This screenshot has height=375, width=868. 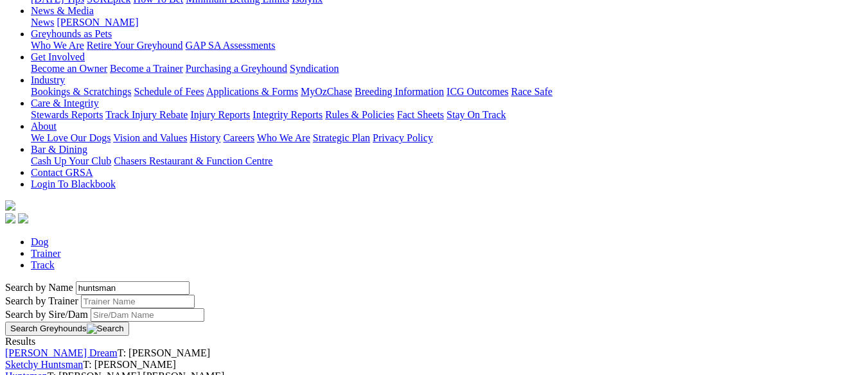 What do you see at coordinates (403, 138) in the screenshot?
I see `a: Privacy Policy` at bounding box center [403, 138].